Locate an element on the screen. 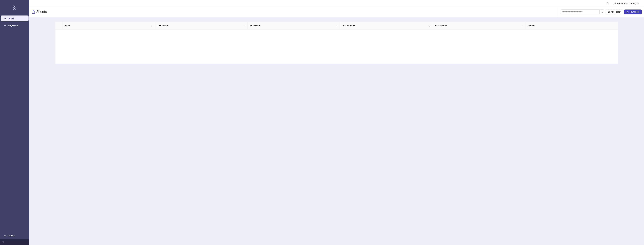 The image size is (644, 245). button: New Sheet is located at coordinates (633, 12).